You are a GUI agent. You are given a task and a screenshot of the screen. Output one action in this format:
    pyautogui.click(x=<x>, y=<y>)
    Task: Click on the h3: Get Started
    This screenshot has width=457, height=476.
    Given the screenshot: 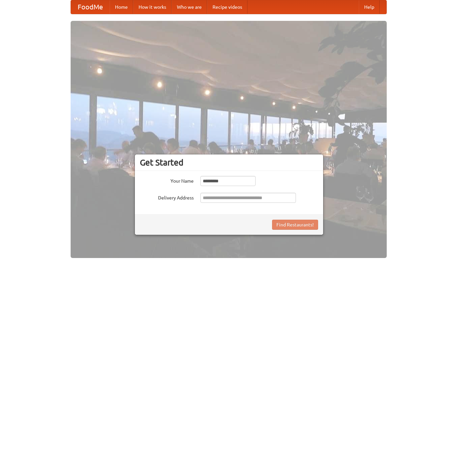 What is the action you would take?
    pyautogui.click(x=229, y=162)
    